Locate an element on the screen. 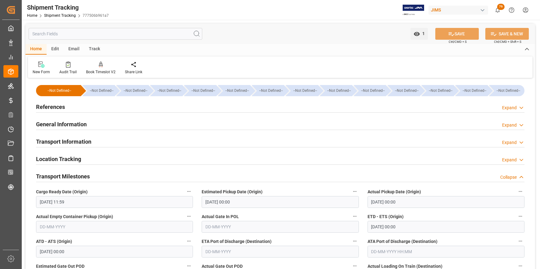 The height and width of the screenshot is (269, 540). span: 1 is located at coordinates (422, 34).